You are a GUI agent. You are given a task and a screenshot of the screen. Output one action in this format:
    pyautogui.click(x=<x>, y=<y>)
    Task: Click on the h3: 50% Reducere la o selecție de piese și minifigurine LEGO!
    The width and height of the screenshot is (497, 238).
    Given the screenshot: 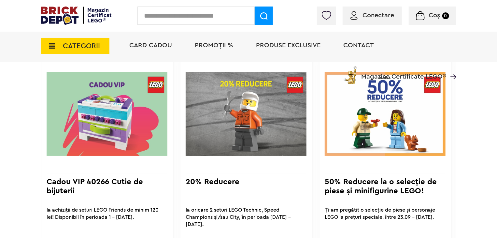 What is the action you would take?
    pyautogui.click(x=385, y=190)
    